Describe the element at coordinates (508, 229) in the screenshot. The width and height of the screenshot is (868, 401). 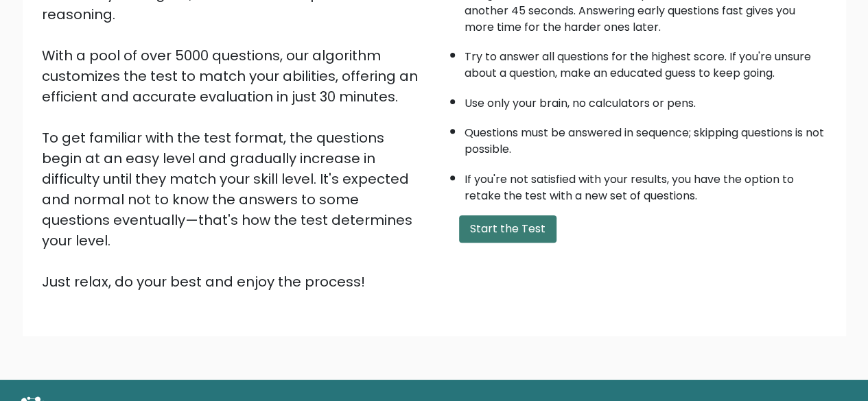
I see `button: Start the Test` at that location.